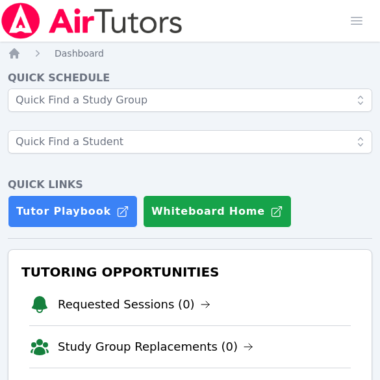 Image resolution: width=380 pixels, height=380 pixels. I want to click on input: Quick Find a Study Group, so click(190, 100).